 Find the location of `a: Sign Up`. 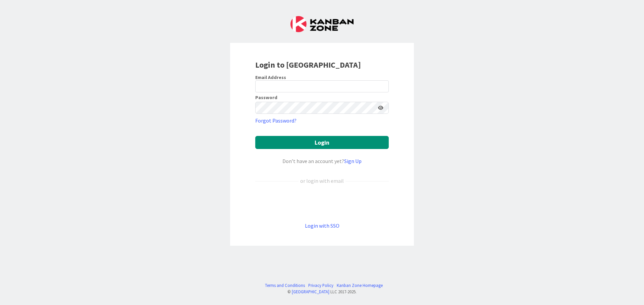

a: Sign Up is located at coordinates (353, 161).